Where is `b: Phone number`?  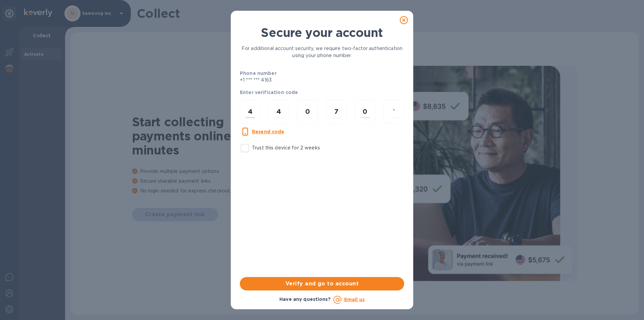 b: Phone number is located at coordinates (258, 73).